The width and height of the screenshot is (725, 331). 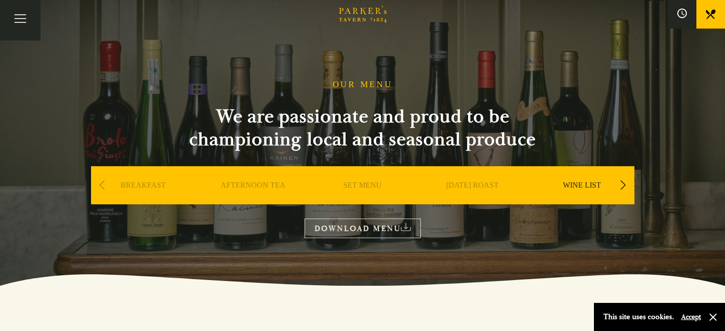 What do you see at coordinates (362, 200) in the screenshot?
I see `a: SET MENU` at bounding box center [362, 200].